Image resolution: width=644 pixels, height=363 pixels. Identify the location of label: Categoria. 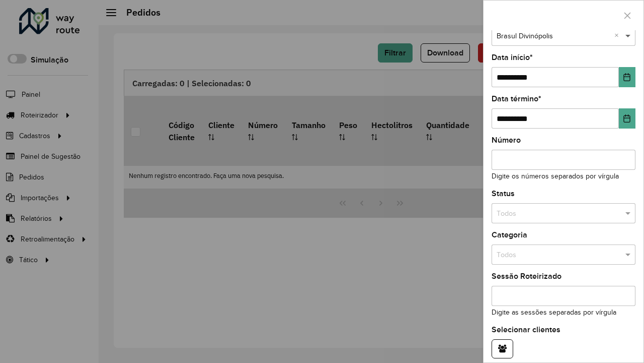
(509, 235).